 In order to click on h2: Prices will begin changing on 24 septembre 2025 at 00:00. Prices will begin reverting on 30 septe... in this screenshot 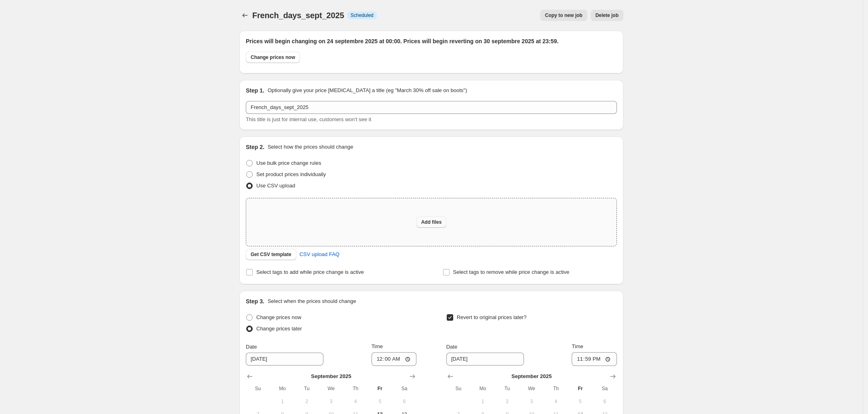, I will do `click(432, 41)`.